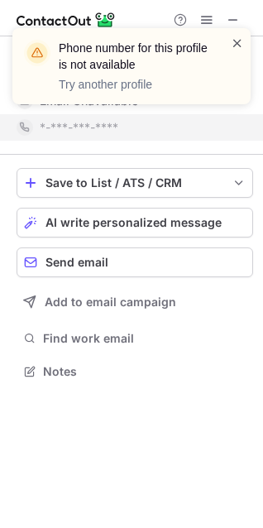 This screenshot has height=528, width=263. I want to click on button: AI write personalized message, so click(135, 222).